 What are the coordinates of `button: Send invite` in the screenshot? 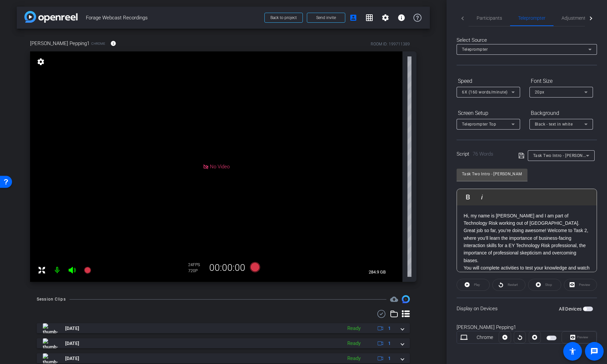 It's located at (326, 17).